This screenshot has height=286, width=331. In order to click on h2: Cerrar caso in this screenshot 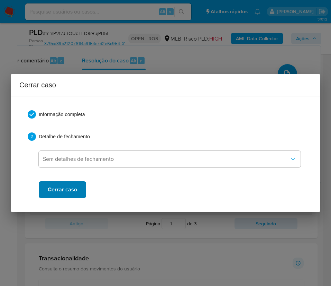, I will do `click(166, 85)`.